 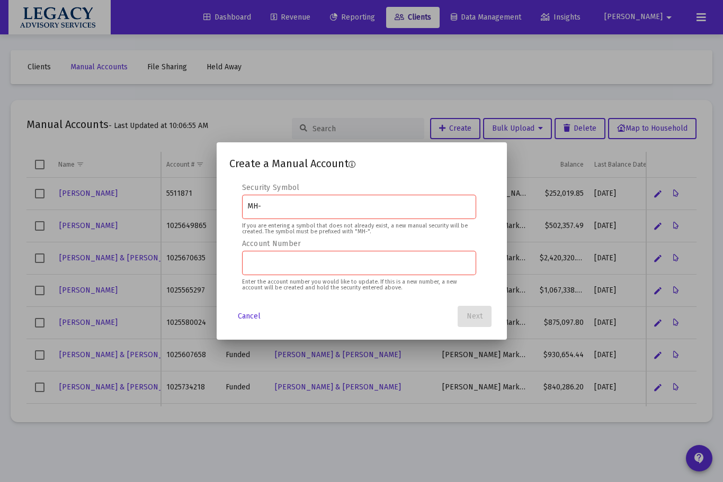 What do you see at coordinates (271, 187) in the screenshot?
I see `label: Security Symbol` at bounding box center [271, 187].